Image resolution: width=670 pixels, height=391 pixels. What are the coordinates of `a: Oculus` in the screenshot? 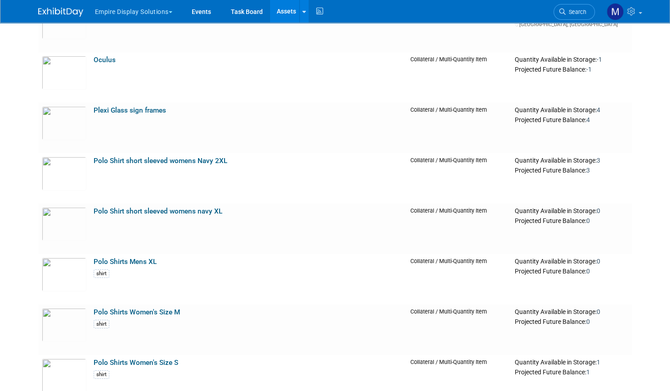 It's located at (104, 60).